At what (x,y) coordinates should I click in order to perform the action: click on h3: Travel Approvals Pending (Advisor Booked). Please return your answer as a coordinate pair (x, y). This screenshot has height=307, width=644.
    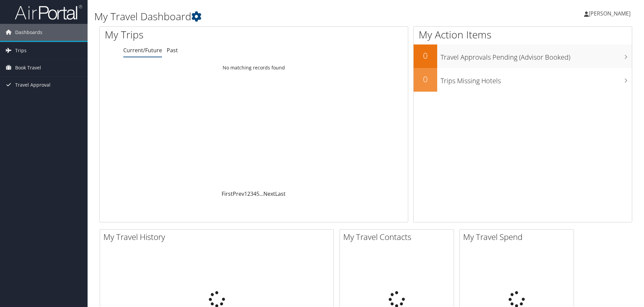
    Looking at the image, I should click on (536, 56).